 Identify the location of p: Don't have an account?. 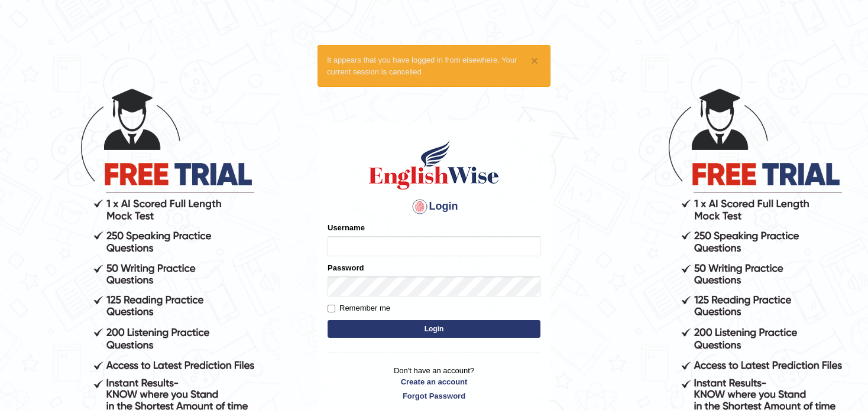
(434, 383).